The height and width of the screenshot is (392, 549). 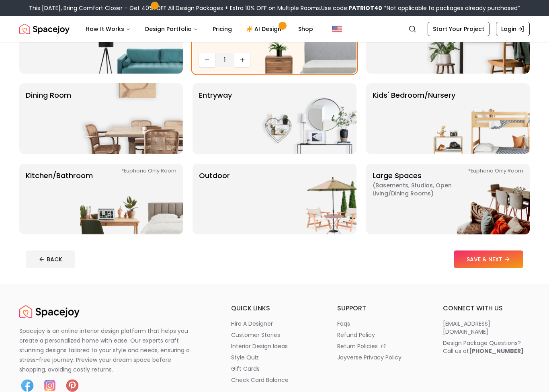 I want to click on p: return policies, so click(x=357, y=346).